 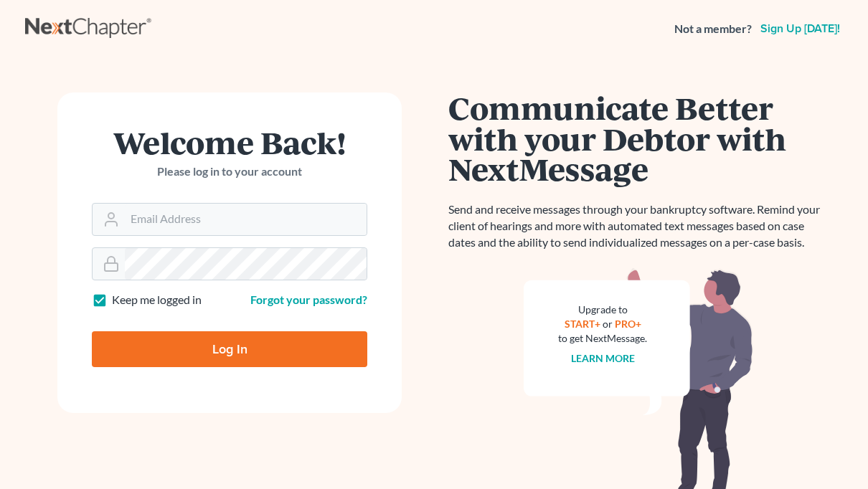 I want to click on h1: Communicate Better with your Debtor with NextMessage, so click(x=639, y=138).